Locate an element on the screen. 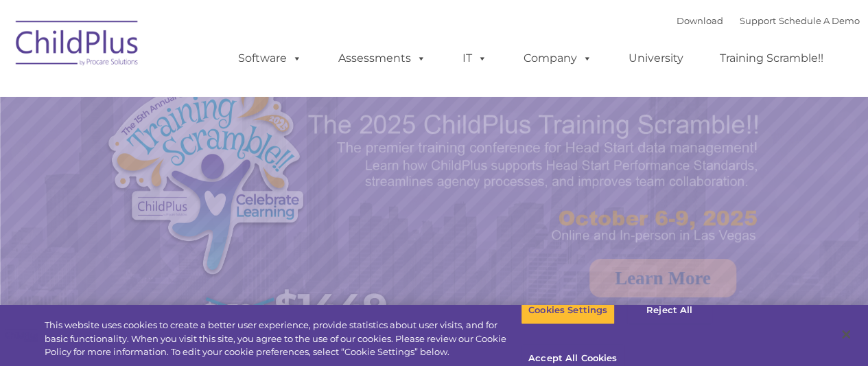 The width and height of the screenshot is (868, 366). a: IT is located at coordinates (475, 58).